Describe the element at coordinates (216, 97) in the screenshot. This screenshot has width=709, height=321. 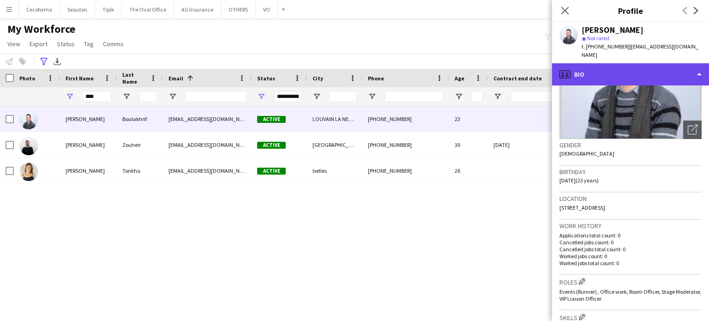
I see `input: Email Filter Input` at that location.